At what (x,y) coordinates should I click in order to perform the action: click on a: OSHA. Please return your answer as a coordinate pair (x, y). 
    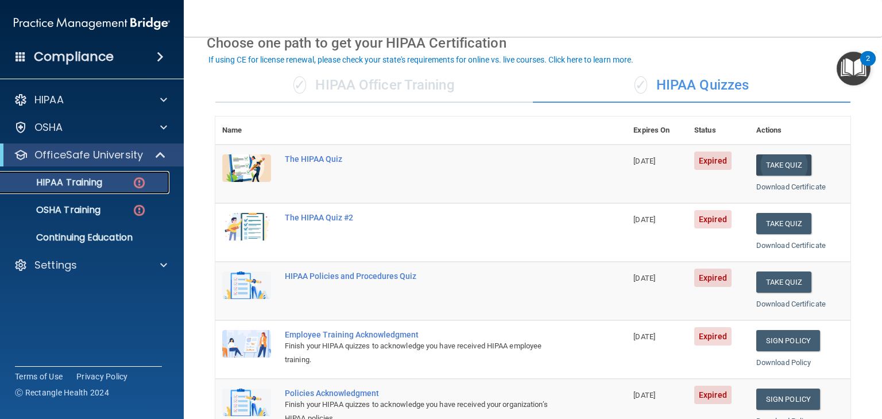
    Looking at the image, I should click on (90, 127).